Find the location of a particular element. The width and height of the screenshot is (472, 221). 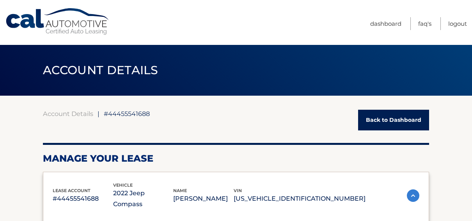

span: ACCOUNT DETAILS is located at coordinates (101, 70).